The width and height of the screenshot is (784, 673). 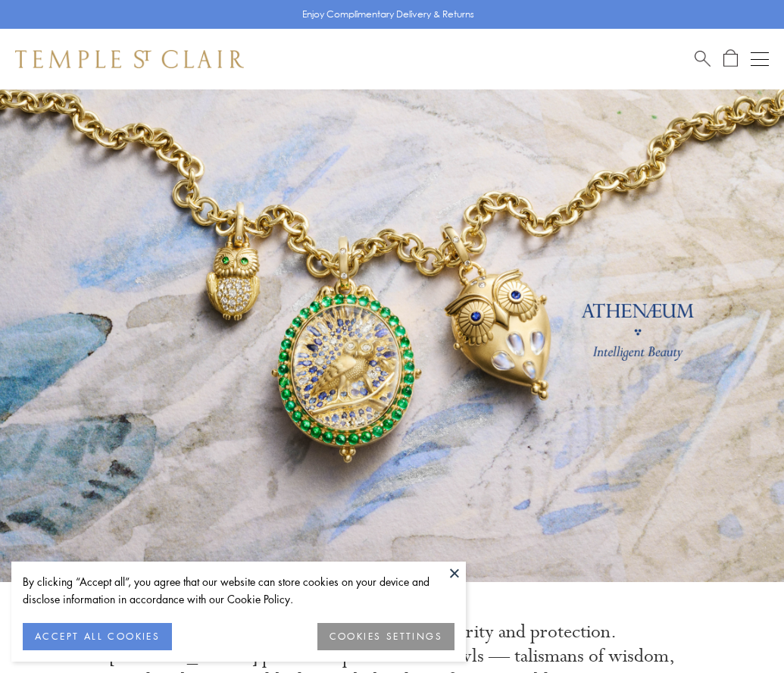 What do you see at coordinates (130, 59) in the screenshot?
I see `img: Temple St. Clair` at bounding box center [130, 59].